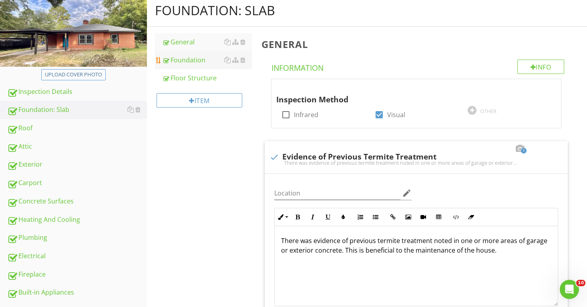 The width and height of the screenshot is (587, 307). What do you see at coordinates (77, 220) in the screenshot?
I see `div: Heating And Cooling` at bounding box center [77, 220].